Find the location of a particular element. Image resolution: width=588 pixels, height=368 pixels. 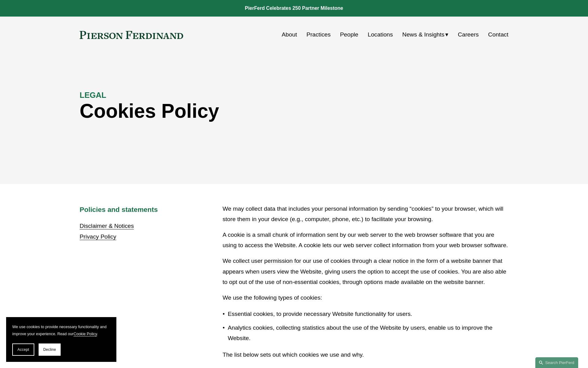

span: Accept is located at coordinates (24, 349).